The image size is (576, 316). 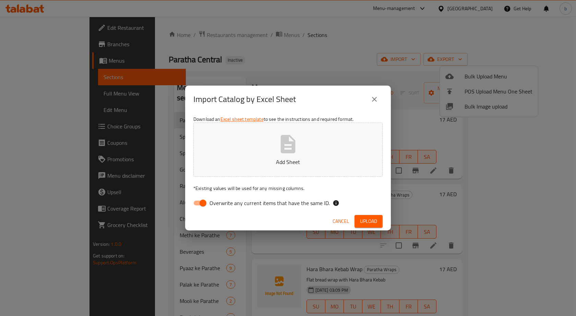 What do you see at coordinates (336, 203) in the screenshot?
I see `svg: If the overwrite option isn't selected, then the items that match an existing ID will be ignored ...` at bounding box center [336, 203].